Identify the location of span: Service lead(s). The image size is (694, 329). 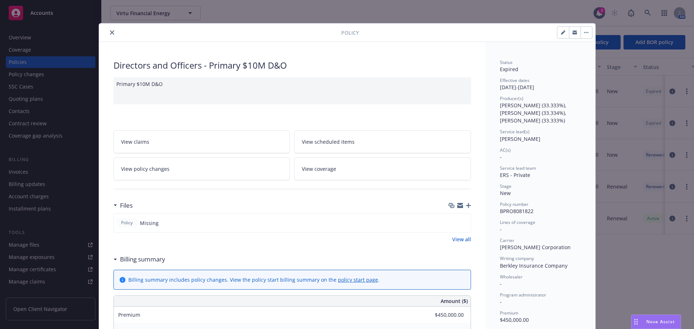
(515, 132).